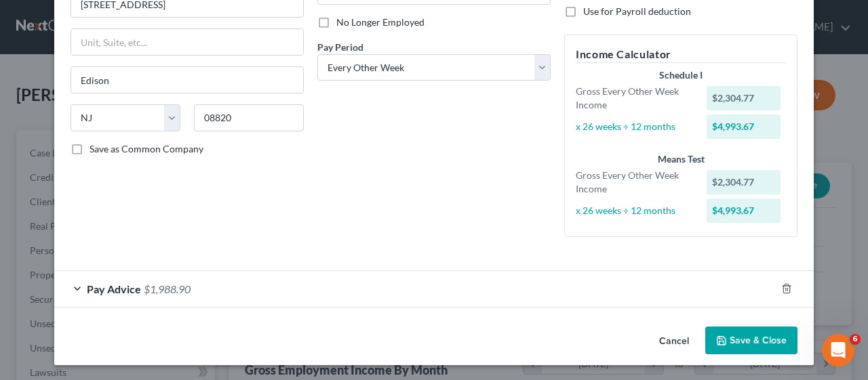  What do you see at coordinates (249, 118) in the screenshot?
I see `input: Enter zip...` at bounding box center [249, 118].